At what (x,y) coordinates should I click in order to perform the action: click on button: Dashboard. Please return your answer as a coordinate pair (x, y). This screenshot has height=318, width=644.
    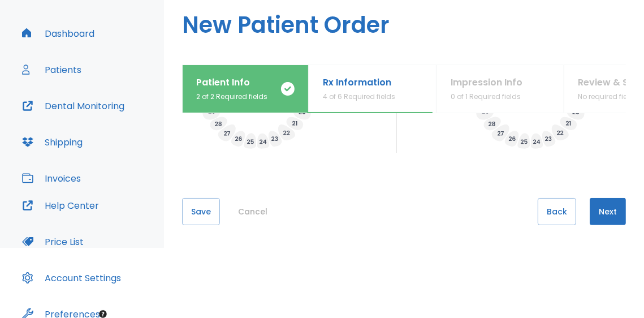
    Looking at the image, I should click on (58, 33).